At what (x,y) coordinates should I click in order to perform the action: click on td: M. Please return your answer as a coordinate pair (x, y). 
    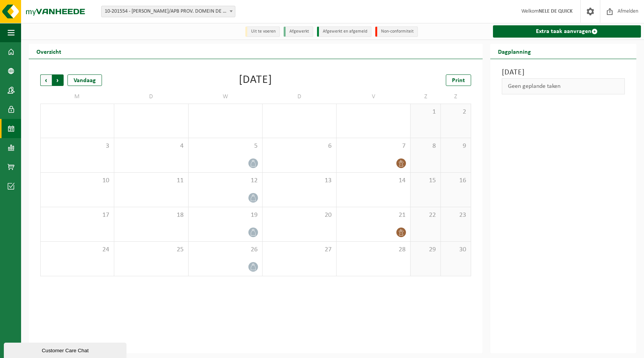
    Looking at the image, I should click on (77, 97).